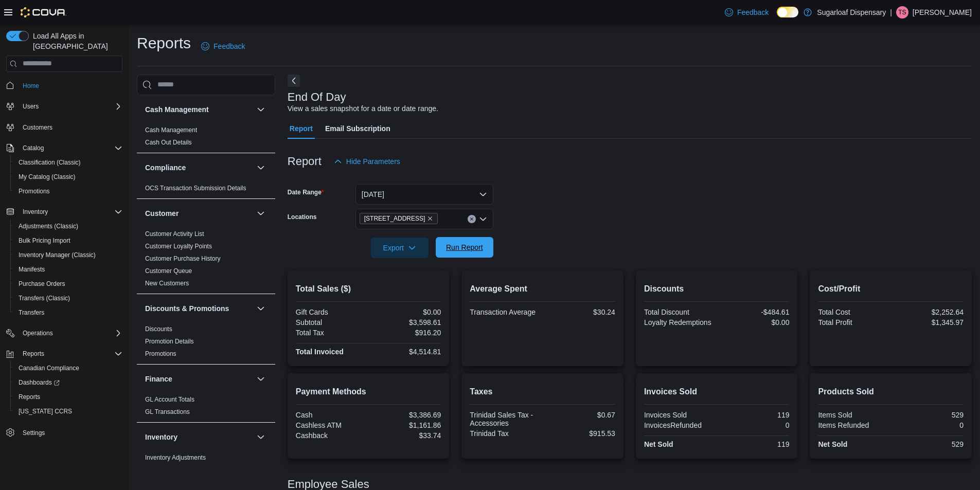 The height and width of the screenshot is (490, 980). What do you see at coordinates (199, 168) in the screenshot?
I see `button: Compliance` at bounding box center [199, 168].